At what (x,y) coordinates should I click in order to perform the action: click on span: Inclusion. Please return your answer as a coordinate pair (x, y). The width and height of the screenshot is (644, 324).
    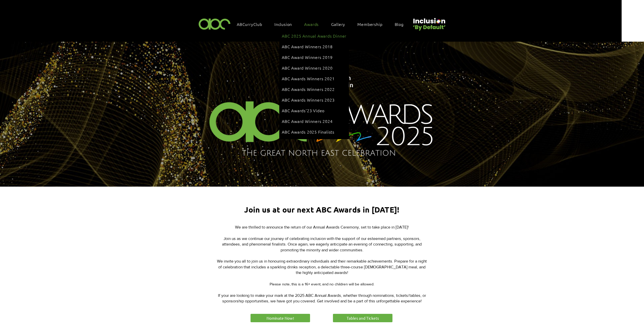
    Looking at the image, I should click on (283, 24).